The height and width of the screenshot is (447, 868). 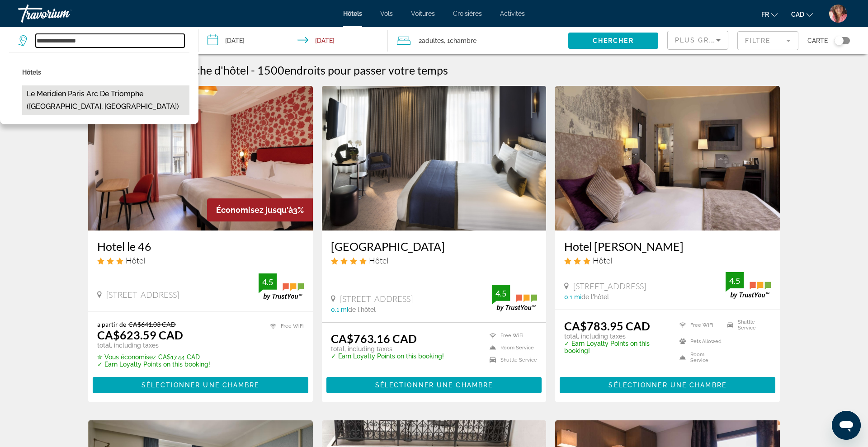 What do you see at coordinates (468, 14) in the screenshot?
I see `span: Croisières` at bounding box center [468, 14].